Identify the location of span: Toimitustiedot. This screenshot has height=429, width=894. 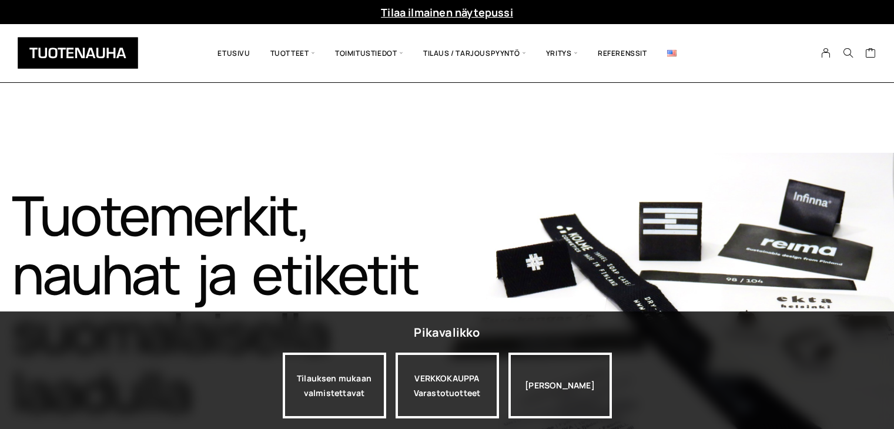
(369, 53).